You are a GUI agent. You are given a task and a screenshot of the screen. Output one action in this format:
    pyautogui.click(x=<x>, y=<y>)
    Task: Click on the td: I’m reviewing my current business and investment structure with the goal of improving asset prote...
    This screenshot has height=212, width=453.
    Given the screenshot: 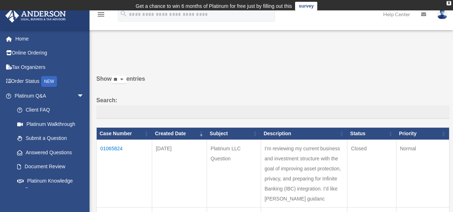 What is the action you would take?
    pyautogui.click(x=304, y=173)
    